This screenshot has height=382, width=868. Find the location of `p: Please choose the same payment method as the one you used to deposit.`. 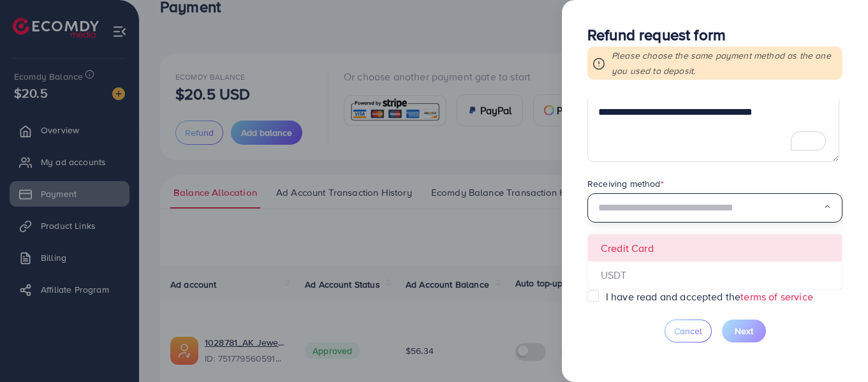

p: Please choose the same payment method as the one you used to deposit. is located at coordinates (725, 63).